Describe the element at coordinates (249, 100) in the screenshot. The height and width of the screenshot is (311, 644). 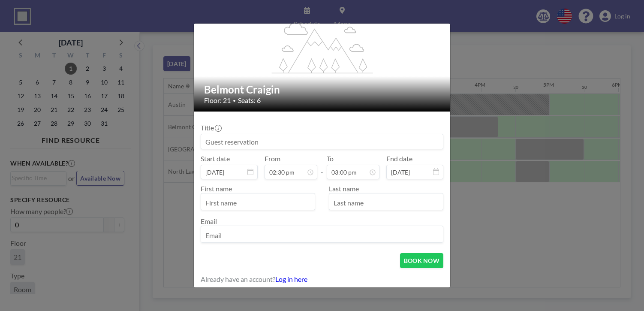
I see `span: Seats: 6` at that location.